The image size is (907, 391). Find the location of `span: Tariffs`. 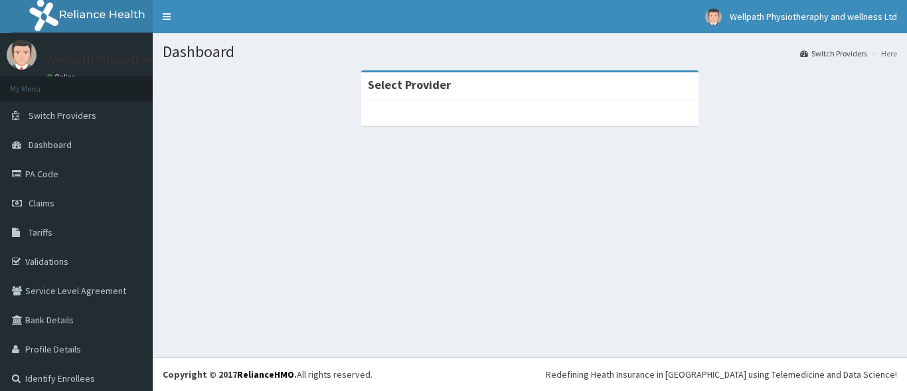

span: Tariffs is located at coordinates (41, 233).